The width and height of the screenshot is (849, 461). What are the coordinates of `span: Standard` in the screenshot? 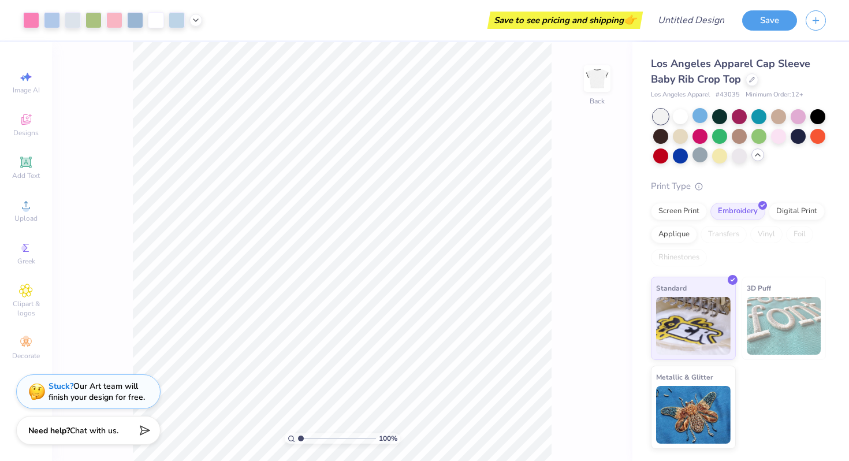 It's located at (671, 288).